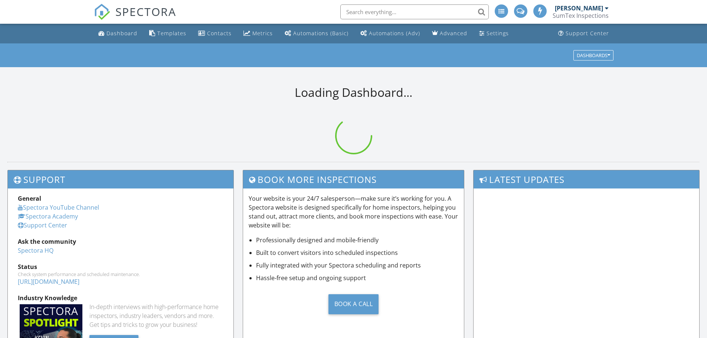 This screenshot has height=338, width=707. What do you see at coordinates (168, 33) in the screenshot?
I see `a: Templates` at bounding box center [168, 33].